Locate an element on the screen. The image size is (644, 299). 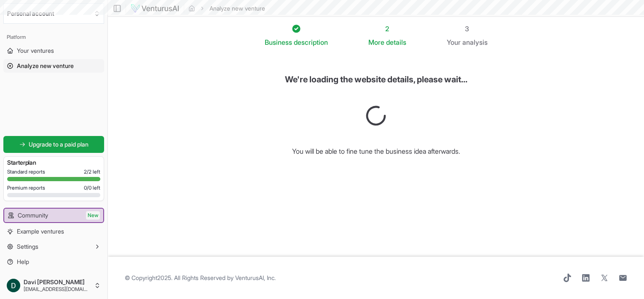
span: details is located at coordinates (396, 42).